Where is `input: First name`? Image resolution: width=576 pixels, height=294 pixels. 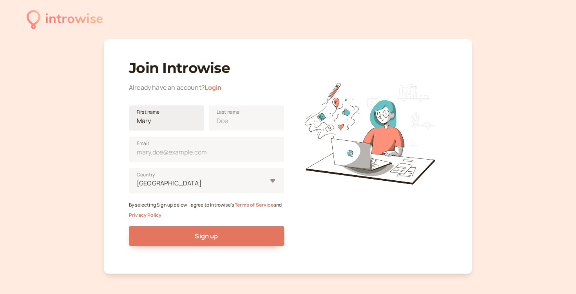 input: First name is located at coordinates (167, 118).